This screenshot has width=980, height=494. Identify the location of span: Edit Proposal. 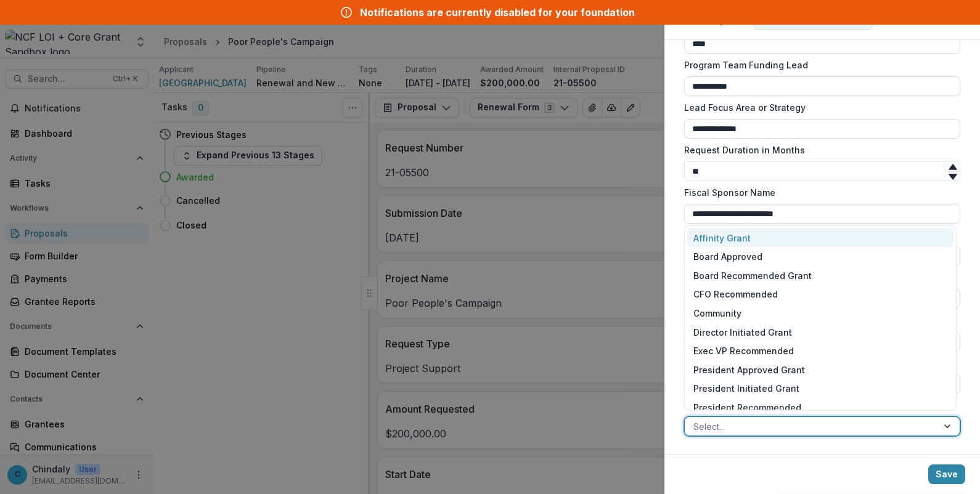
(714, 18).